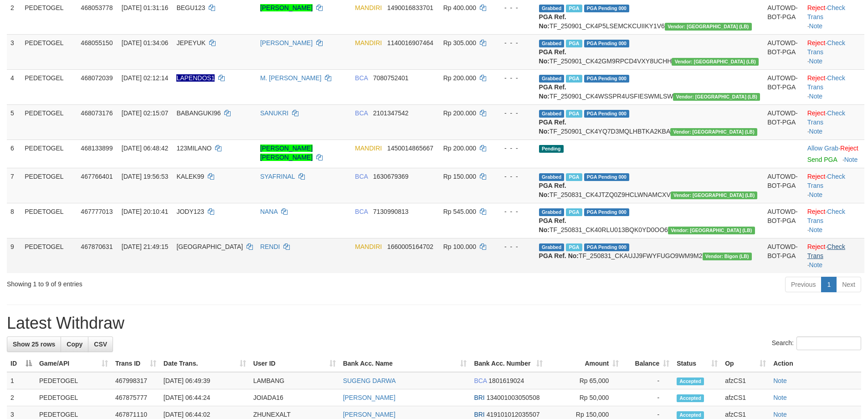 This screenshot has width=868, height=419. What do you see at coordinates (434, 323) in the screenshot?
I see `h1: Latest Withdraw` at bounding box center [434, 323].